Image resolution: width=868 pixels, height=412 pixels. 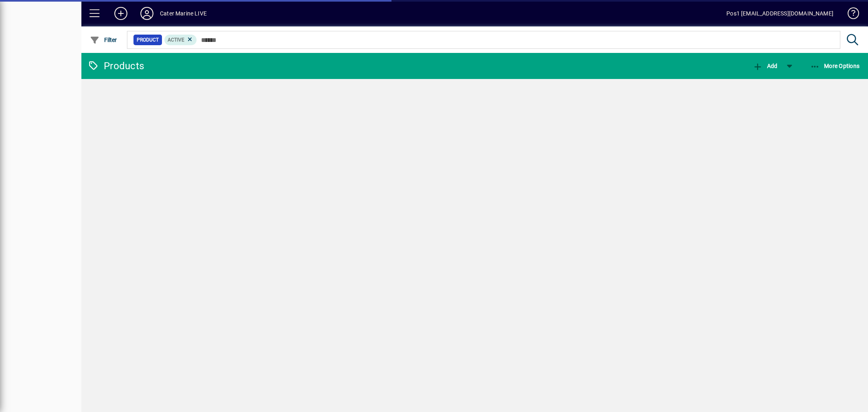 I want to click on span: Filter, so click(x=103, y=40).